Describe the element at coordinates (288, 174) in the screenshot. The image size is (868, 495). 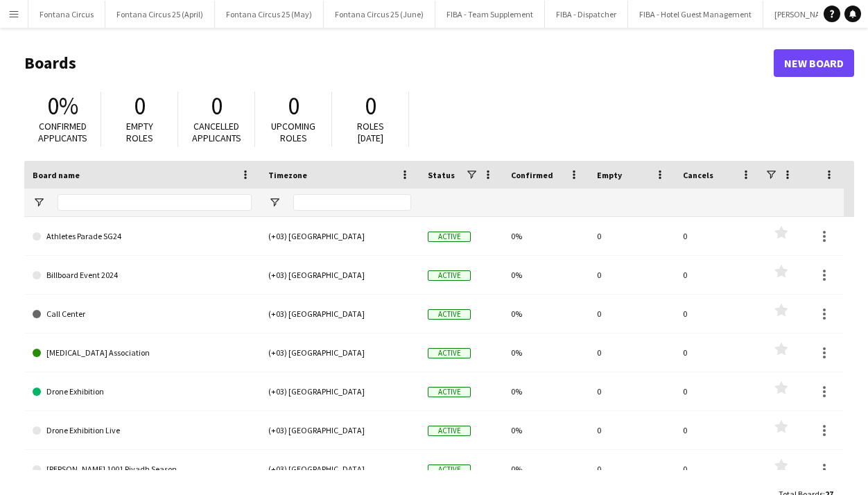
I see `span: Timezone` at that location.